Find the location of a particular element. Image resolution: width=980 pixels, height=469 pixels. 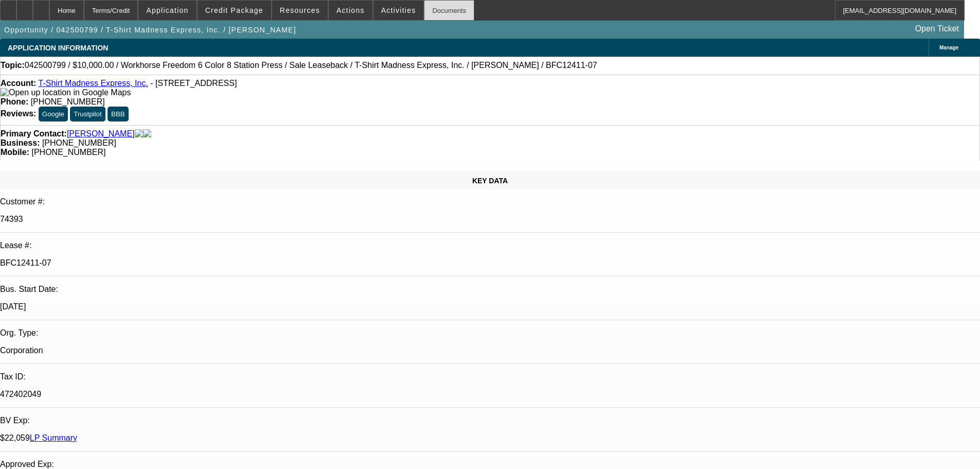

span: Manage is located at coordinates (948, 47).